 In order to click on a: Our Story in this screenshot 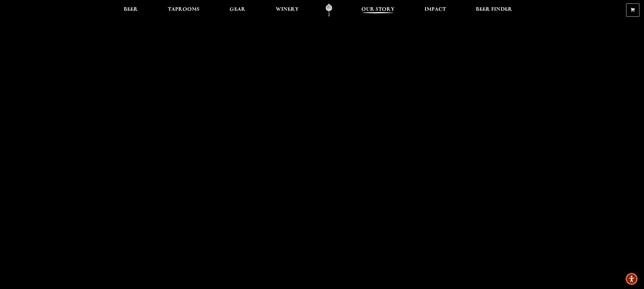, I will do `click(378, 10)`.